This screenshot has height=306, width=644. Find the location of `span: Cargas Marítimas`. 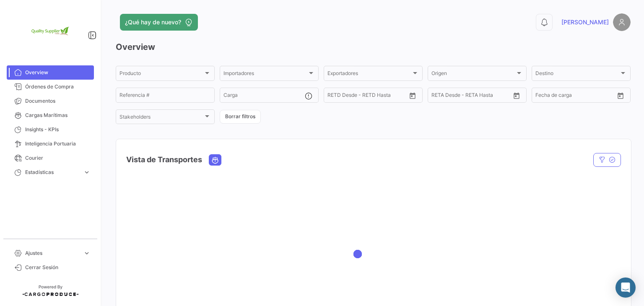

span: Cargas Marítimas is located at coordinates (58, 115).